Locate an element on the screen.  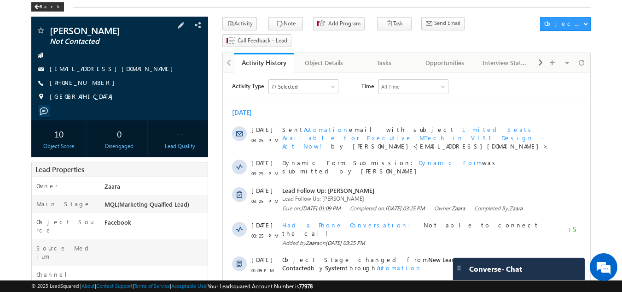
div: Object Actions is located at coordinates (564, 23).